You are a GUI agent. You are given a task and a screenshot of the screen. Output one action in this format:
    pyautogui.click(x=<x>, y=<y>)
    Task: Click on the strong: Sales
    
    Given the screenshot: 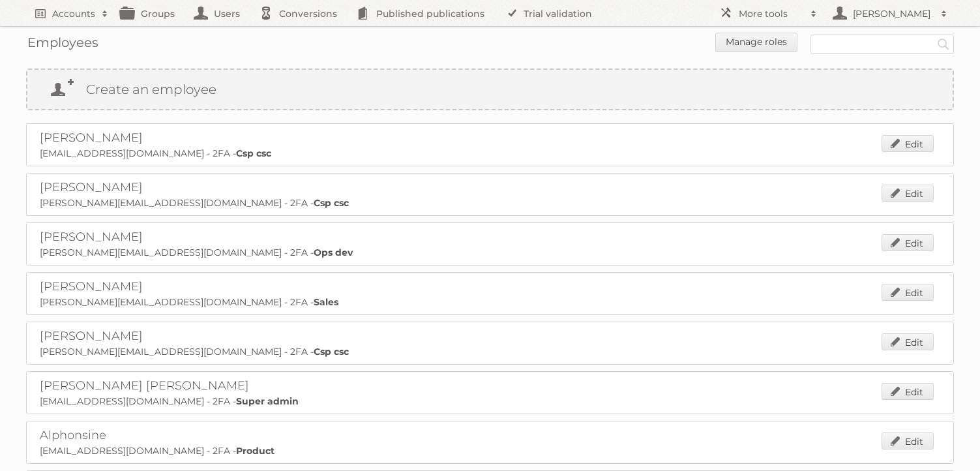 What is the action you would take?
    pyautogui.click(x=326, y=302)
    